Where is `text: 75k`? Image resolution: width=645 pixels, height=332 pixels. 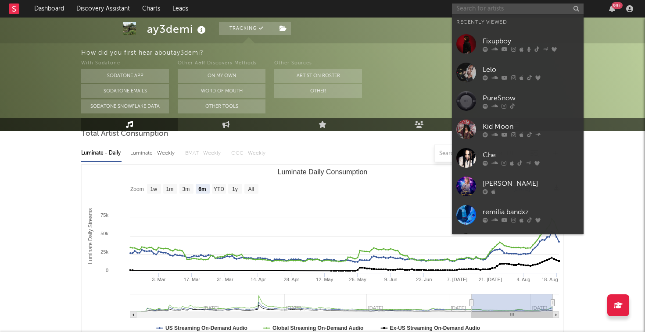 text: 75k is located at coordinates (104, 215).